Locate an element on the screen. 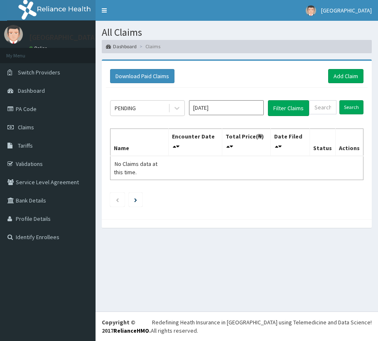 The width and height of the screenshot is (378, 341). input: Search by HMO ID is located at coordinates (323, 107).